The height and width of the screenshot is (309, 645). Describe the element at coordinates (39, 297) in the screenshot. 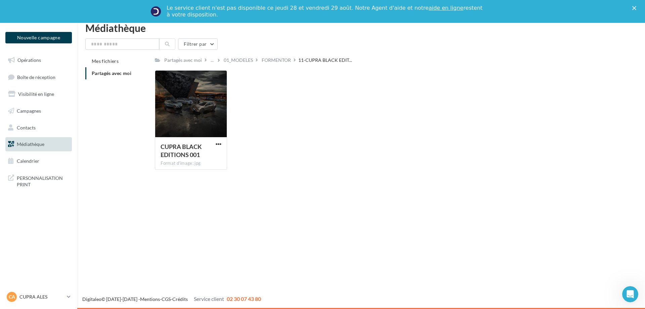

I see `a: CA CUPRA ALES` at that location.